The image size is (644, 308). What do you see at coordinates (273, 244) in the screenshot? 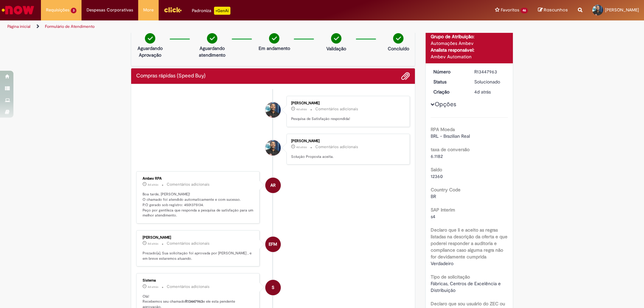
I see `span: EFM` at bounding box center [273, 244].